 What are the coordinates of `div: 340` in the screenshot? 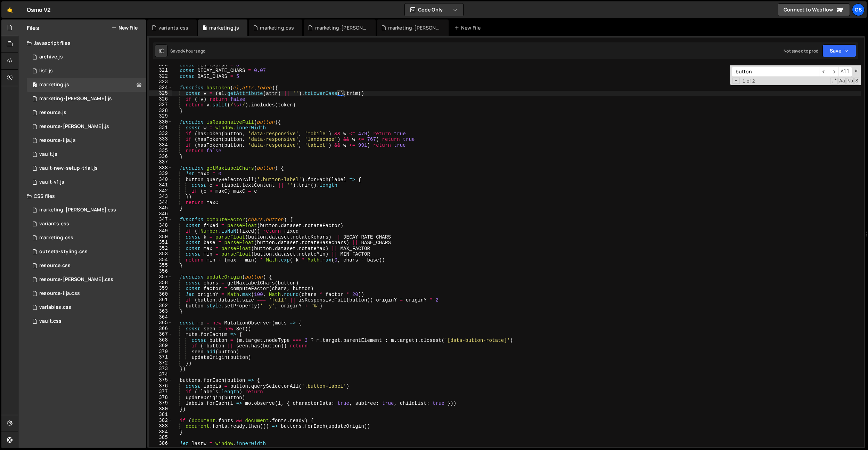 It's located at (161, 179).